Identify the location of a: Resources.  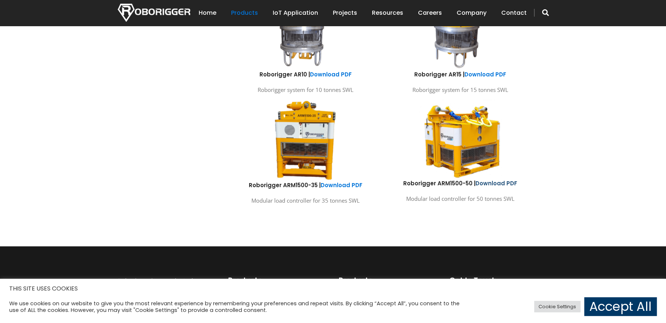
(387, 13).